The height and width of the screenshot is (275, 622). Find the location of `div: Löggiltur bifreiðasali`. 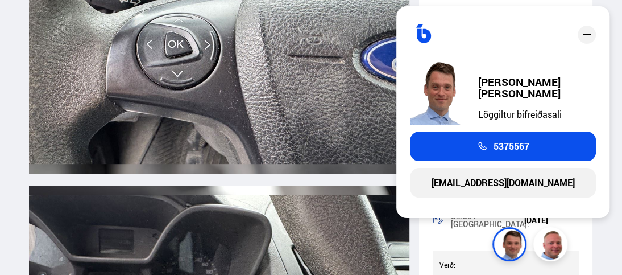

div: Löggiltur bifreiðasali is located at coordinates (537, 114).